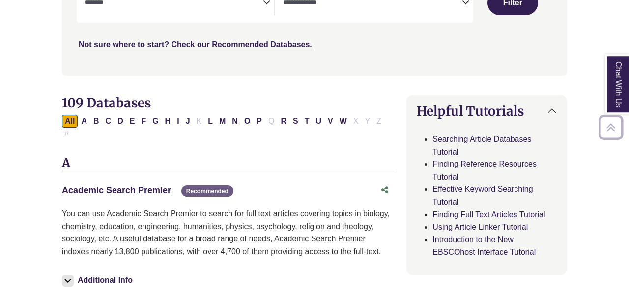  Describe the element at coordinates (210, 121) in the screenshot. I see `button: Filter Results L` at that location.